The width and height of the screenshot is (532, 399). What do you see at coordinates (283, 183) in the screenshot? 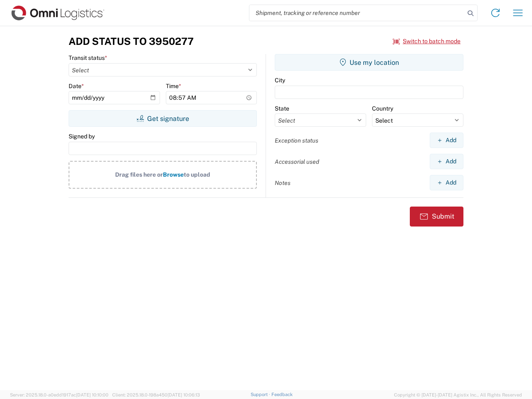
I see `label: Notes` at bounding box center [283, 183].